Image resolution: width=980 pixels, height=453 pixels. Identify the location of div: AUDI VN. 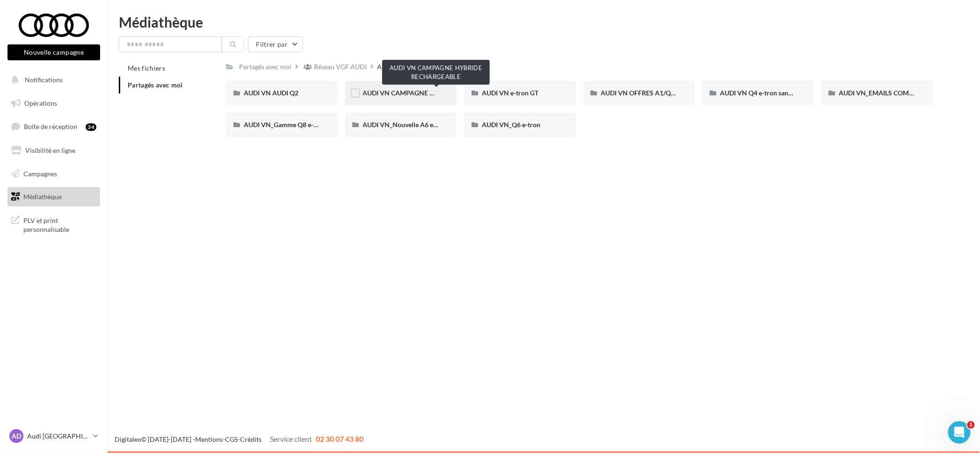
(391, 67).